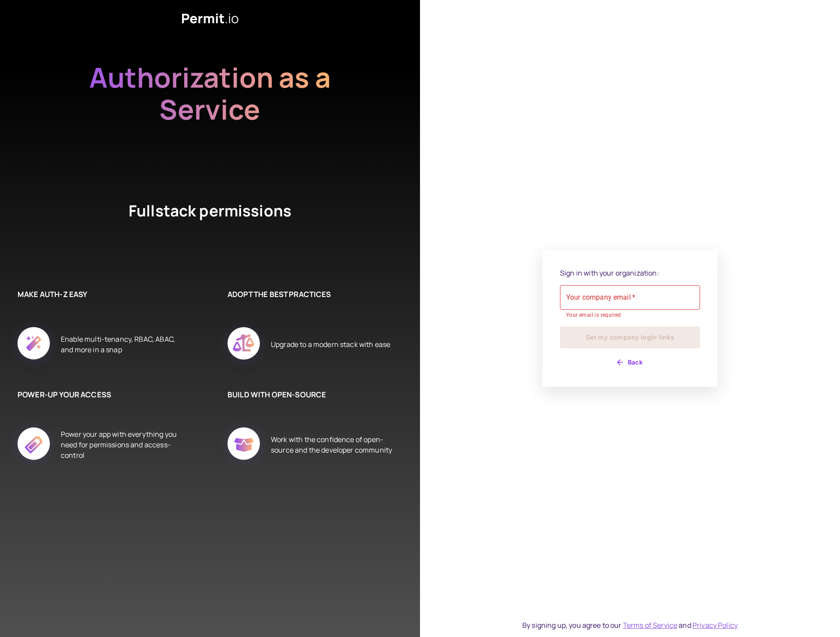 This screenshot has height=637, width=840. Describe the element at coordinates (122, 444) in the screenshot. I see `div: Power your app with everything you need for permissions and access-control` at that location.